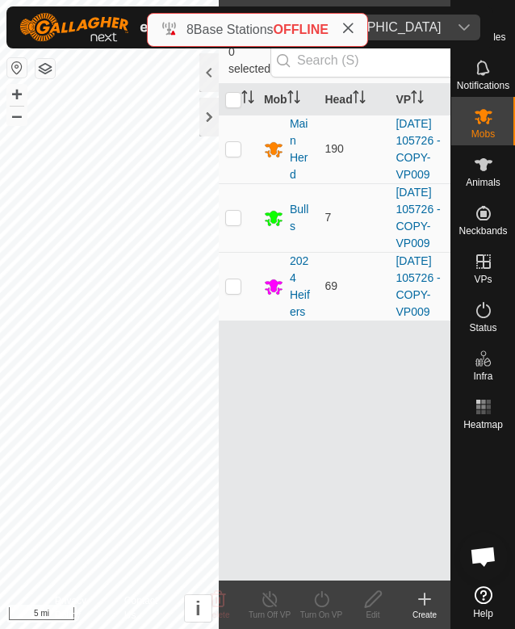  I want to click on span: Heatmap, so click(483, 425).